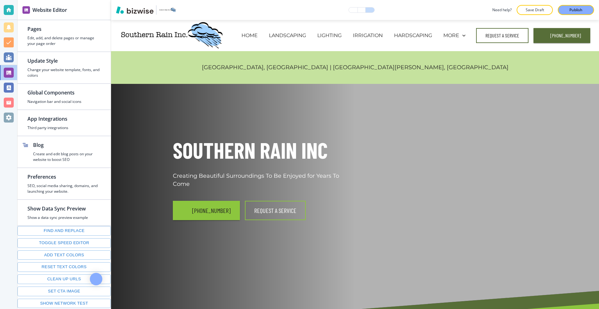 Image resolution: width=599 pixels, height=309 pixels. Describe the element at coordinates (64, 152) in the screenshot. I see `button: BlogCreate and edit blog posts on your website to boost SEO` at that location.